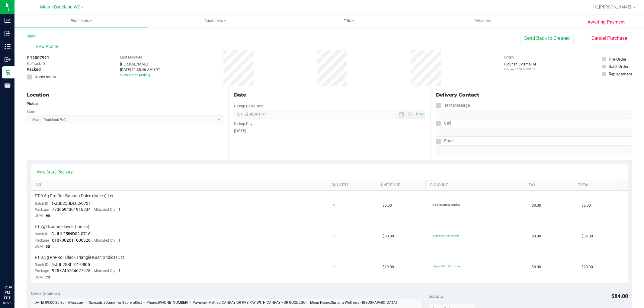  What do you see at coordinates (453, 105) in the screenshot?
I see `label: Text Message` at bounding box center [453, 105].